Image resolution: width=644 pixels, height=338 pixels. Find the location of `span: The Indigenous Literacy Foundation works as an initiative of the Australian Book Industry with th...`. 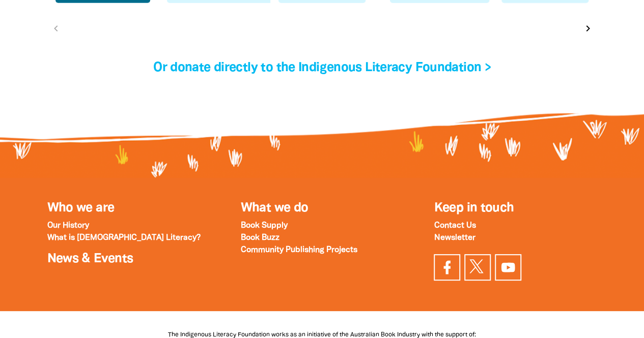

span: The Indigenous Literacy Foundation works as an initiative of the Australian Book Industry with th... is located at coordinates (321, 335).